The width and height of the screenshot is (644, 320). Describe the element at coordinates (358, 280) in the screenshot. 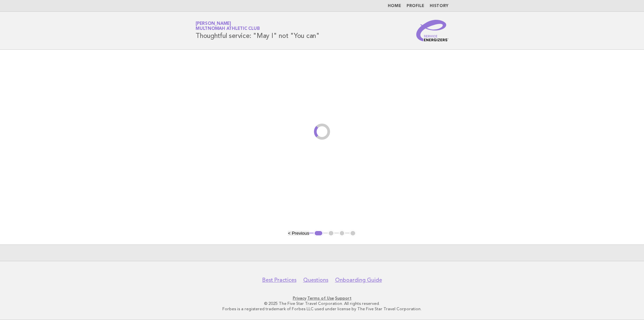

I see `a: Onboarding Guide` at that location.